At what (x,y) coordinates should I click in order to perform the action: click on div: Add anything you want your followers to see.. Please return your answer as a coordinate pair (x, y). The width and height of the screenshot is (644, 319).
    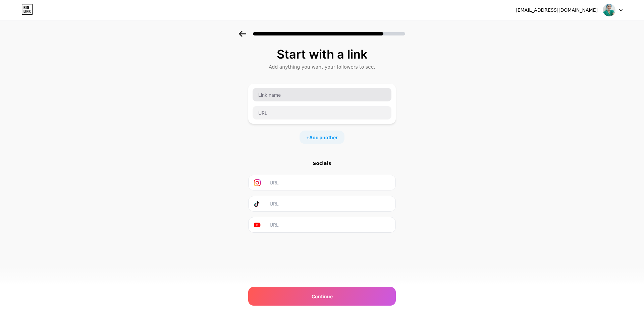
    Looking at the image, I should click on (322, 67).